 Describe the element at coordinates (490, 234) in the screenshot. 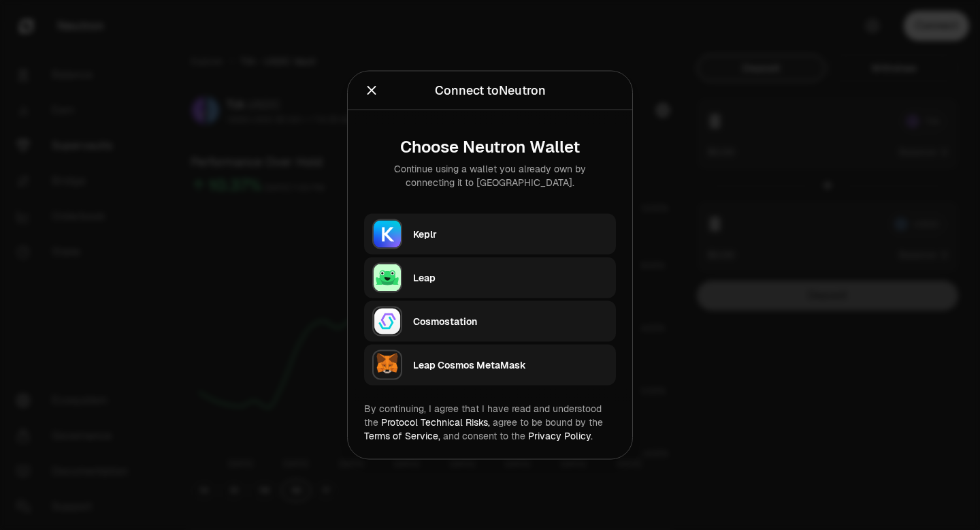

I see `button: KeplrKeplr` at that location.